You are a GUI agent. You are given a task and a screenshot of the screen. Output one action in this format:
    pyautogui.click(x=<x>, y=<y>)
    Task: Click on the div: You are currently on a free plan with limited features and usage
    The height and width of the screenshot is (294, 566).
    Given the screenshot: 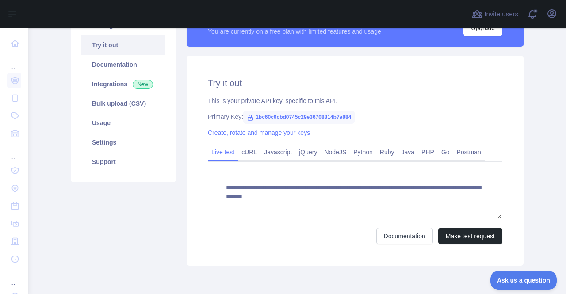 What is the action you would take?
    pyautogui.click(x=294, y=31)
    